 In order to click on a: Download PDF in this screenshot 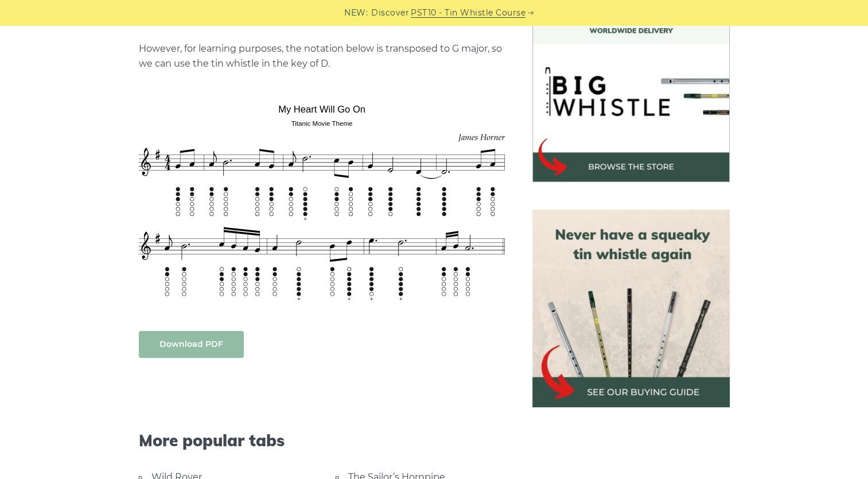, I will do `click(191, 344)`.